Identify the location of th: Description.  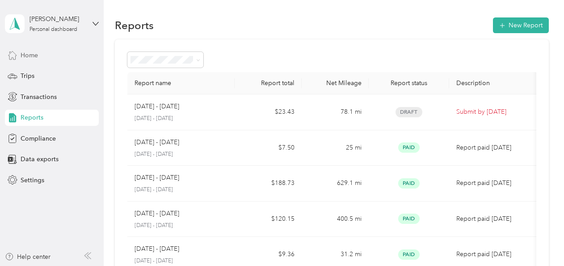
(494, 83).